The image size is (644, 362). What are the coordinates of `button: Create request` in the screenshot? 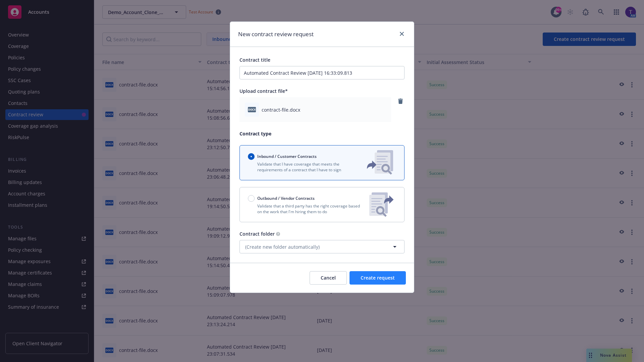 It's located at (378, 278).